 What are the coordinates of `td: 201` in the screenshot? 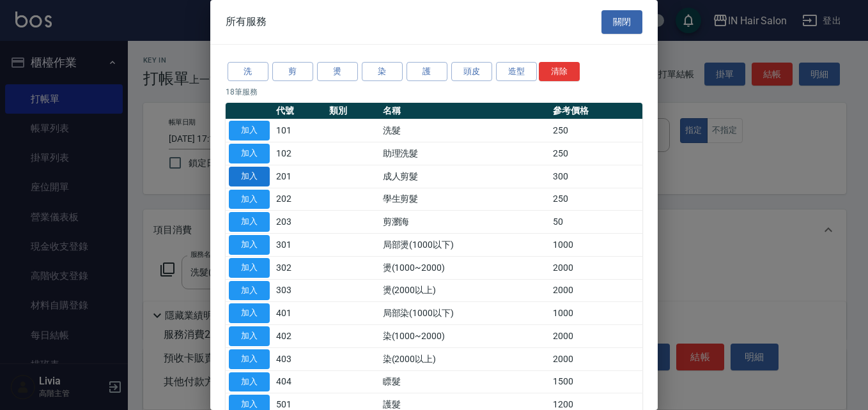 It's located at (299, 177).